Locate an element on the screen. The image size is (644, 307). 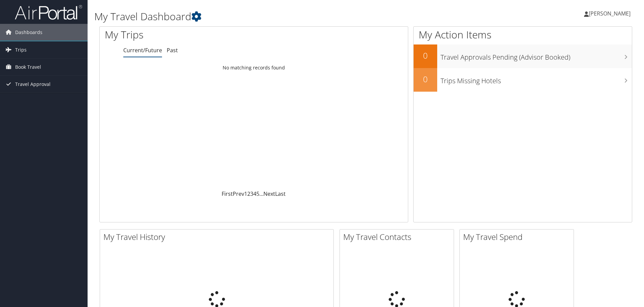
h3: Travel Approvals Pending (Advisor Booked) is located at coordinates (536, 55).